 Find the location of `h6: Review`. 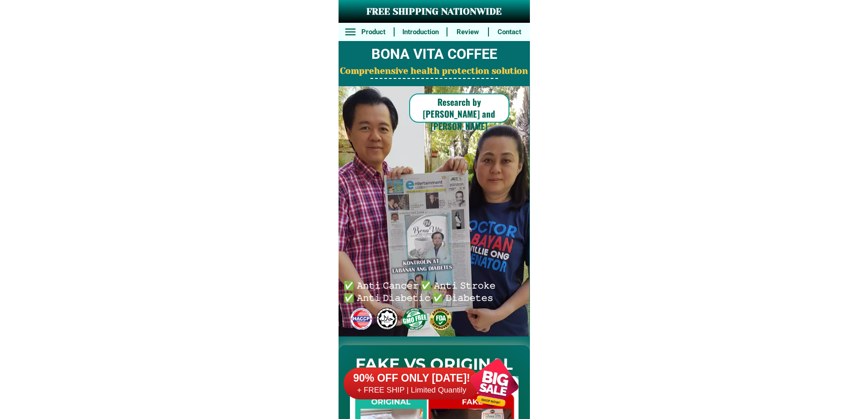

h6: Review is located at coordinates (468, 32).